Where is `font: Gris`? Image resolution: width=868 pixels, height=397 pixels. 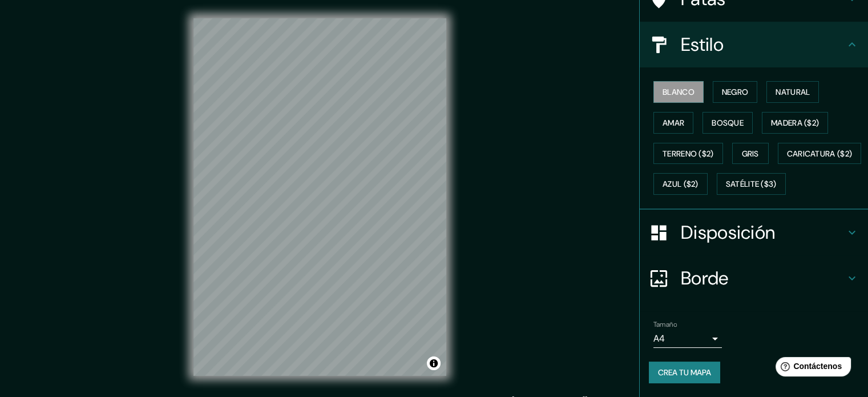
font: Gris is located at coordinates (750, 154).